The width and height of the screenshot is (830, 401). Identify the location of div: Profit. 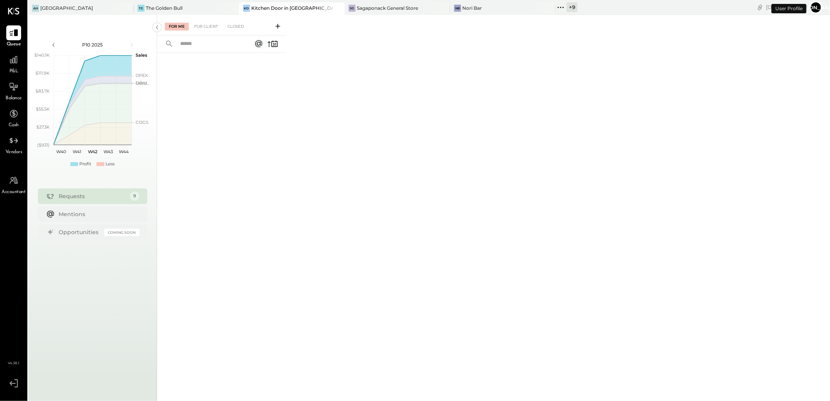
(85, 164).